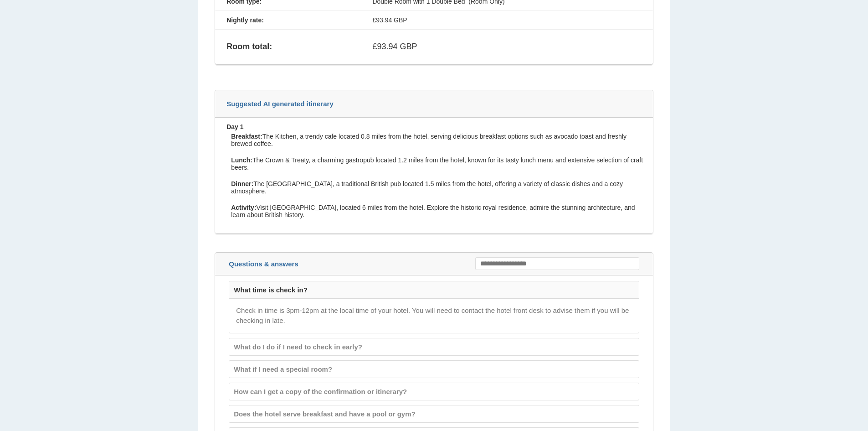 The image size is (868, 431). I want to click on div: Day 1, so click(436, 128).